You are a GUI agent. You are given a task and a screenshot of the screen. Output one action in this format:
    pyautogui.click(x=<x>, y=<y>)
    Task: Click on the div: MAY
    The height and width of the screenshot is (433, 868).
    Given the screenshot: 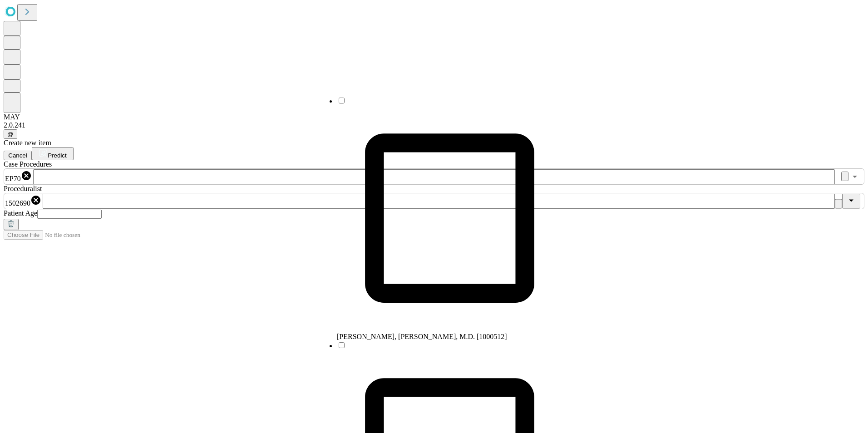 What is the action you would take?
    pyautogui.click(x=434, y=117)
    